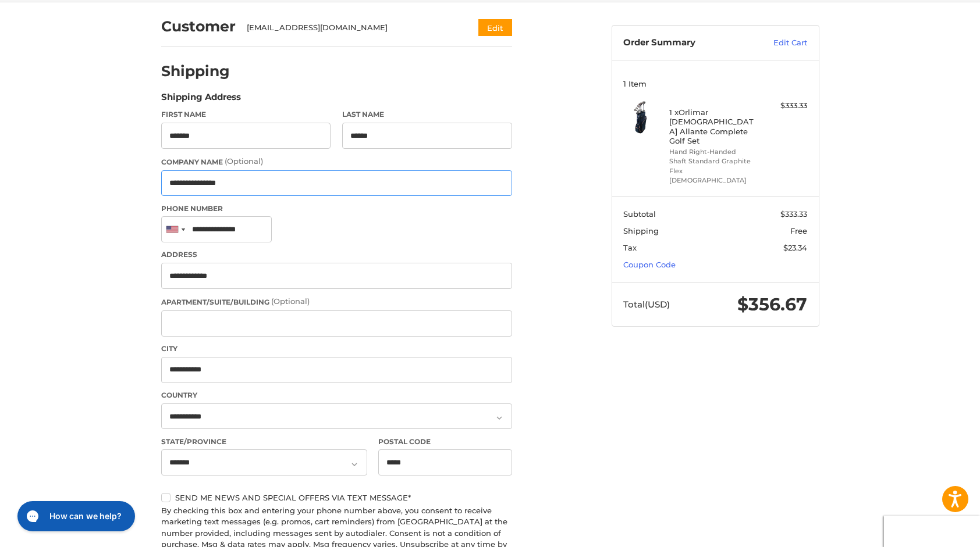 Image resolution: width=980 pixels, height=547 pixels. Describe the element at coordinates (336, 254) in the screenshot. I see `label: Address` at that location.